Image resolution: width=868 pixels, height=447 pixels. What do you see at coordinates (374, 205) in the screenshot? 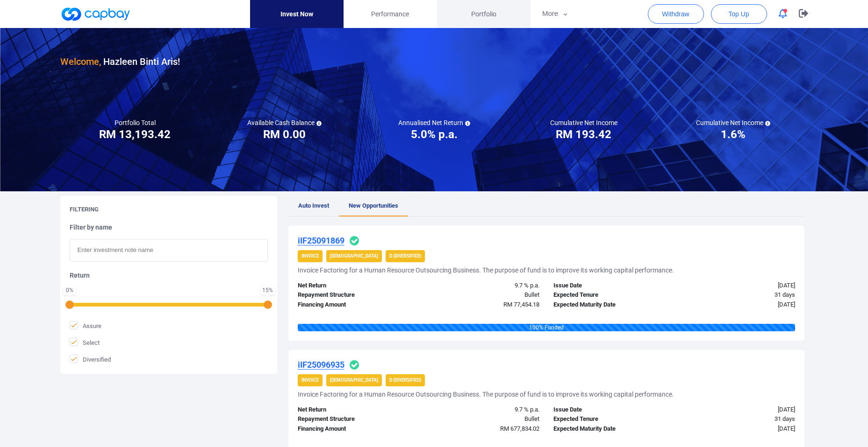
I see `span: New Opportunities` at bounding box center [374, 205].